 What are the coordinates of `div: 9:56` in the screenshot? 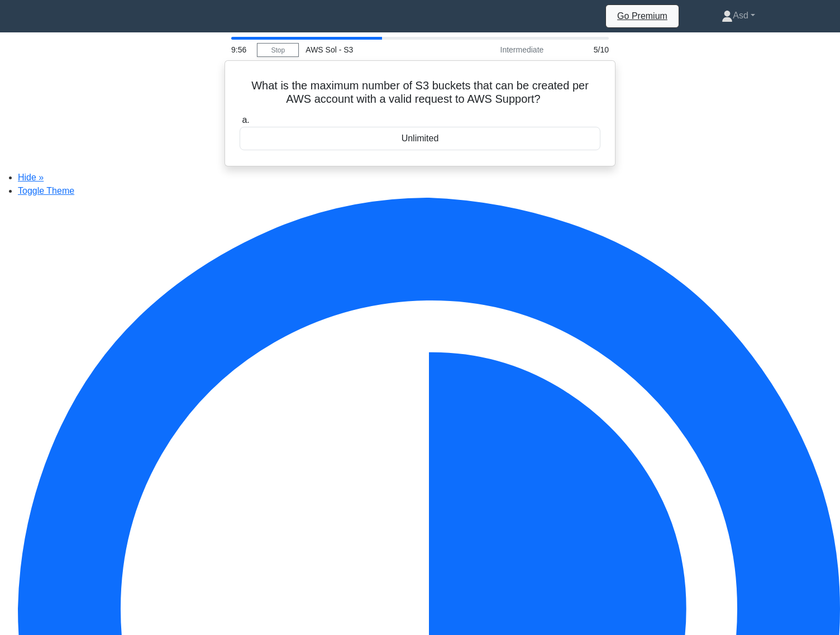 It's located at (241, 49).